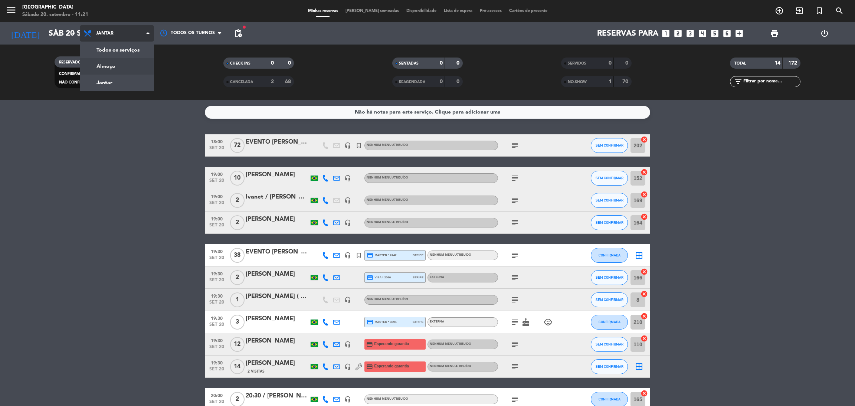 This screenshot has width=855, height=406. Describe the element at coordinates (526, 322) in the screenshot. I see `i: cake` at that location.